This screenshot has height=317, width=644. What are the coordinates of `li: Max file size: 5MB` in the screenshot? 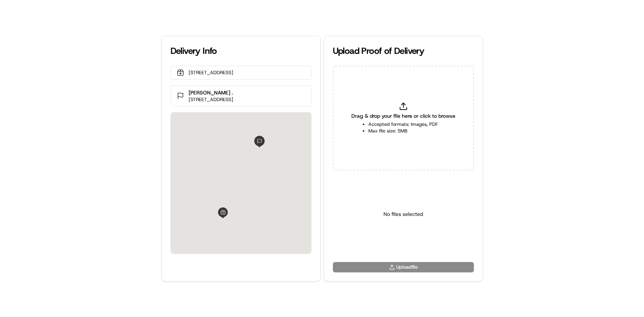 It's located at (403, 131).